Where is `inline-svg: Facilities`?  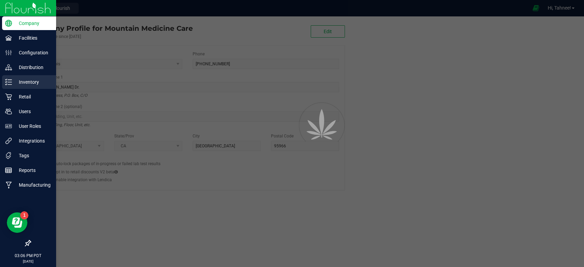
inline-svg: Facilities is located at coordinates (9, 38).